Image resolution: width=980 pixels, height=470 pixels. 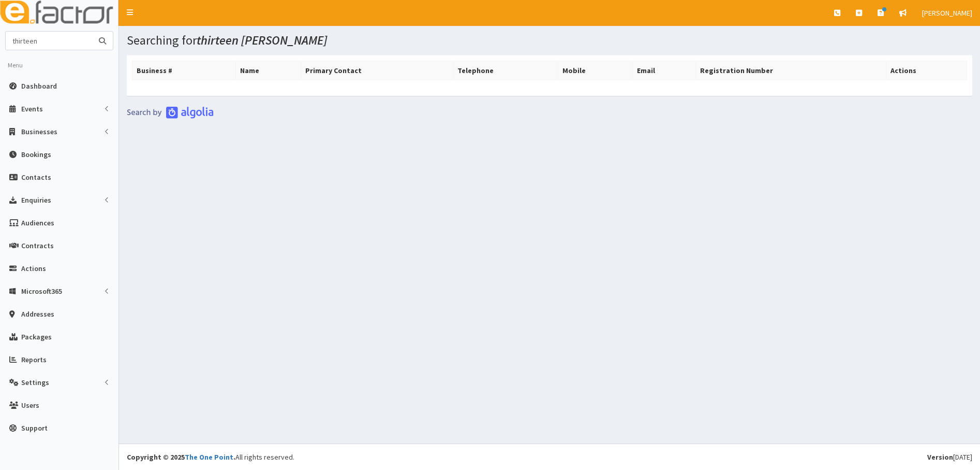 What do you see at coordinates (269, 70) in the screenshot?
I see `th: Name` at bounding box center [269, 70].